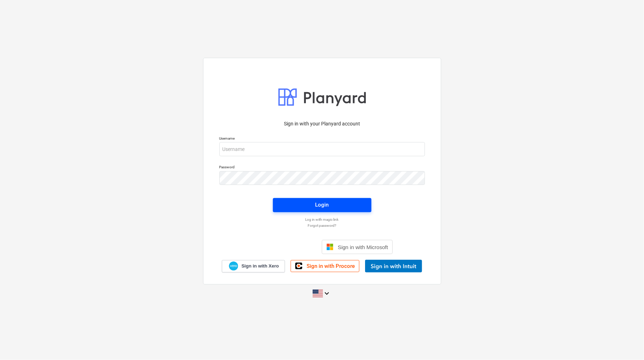 The width and height of the screenshot is (644, 360). I want to click on button: Login, so click(322, 205).